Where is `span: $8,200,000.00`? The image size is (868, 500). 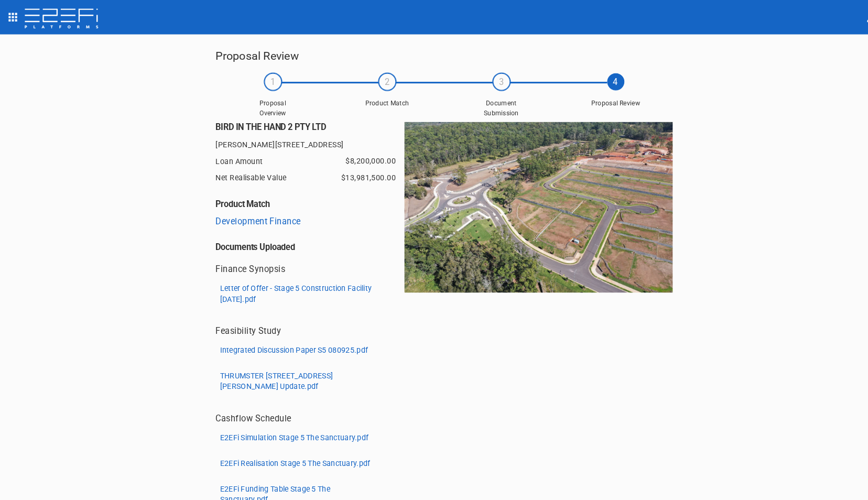
span: $8,200,000.00 is located at coordinates (362, 158).